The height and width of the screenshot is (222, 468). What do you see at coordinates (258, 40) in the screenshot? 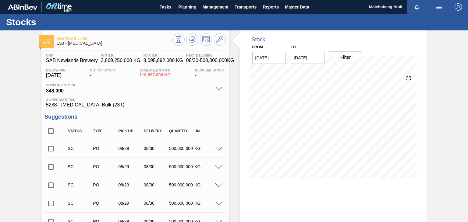
I see `div: Stock` at bounding box center [258, 40].